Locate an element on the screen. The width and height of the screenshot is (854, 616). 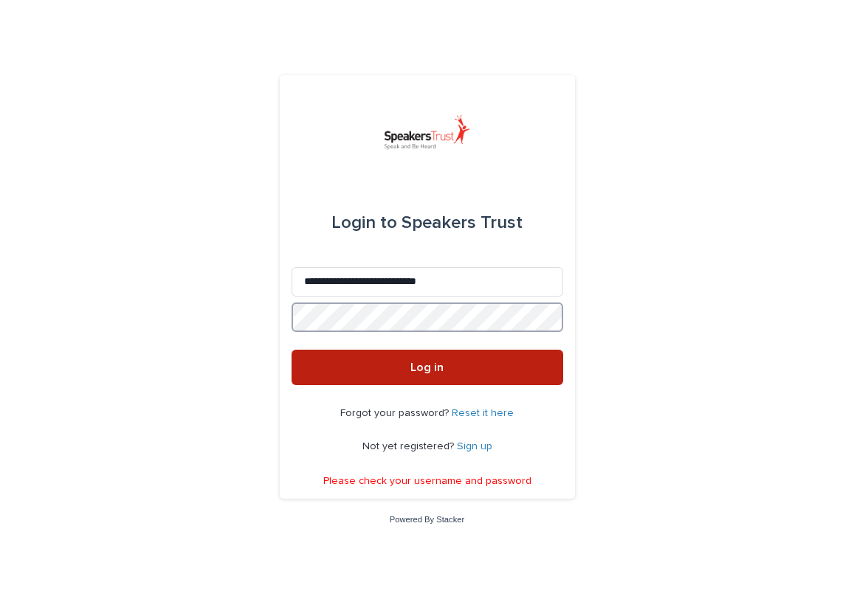
button: Log in is located at coordinates (427, 367).